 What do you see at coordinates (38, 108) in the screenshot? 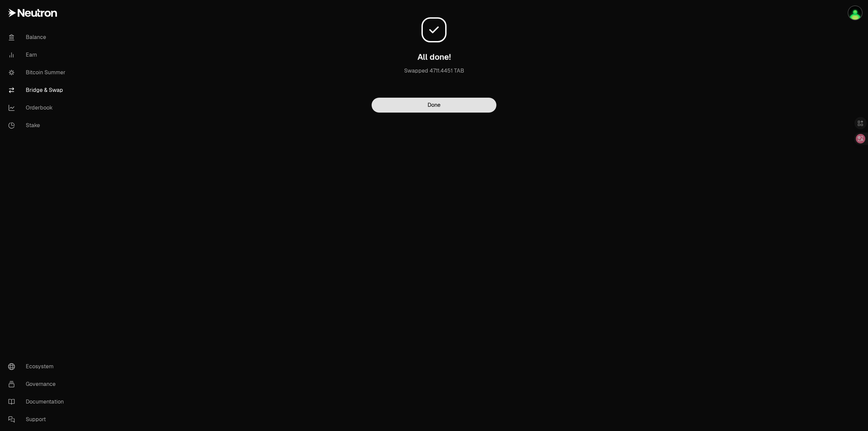
I see `a: Orderbook` at bounding box center [38, 108].